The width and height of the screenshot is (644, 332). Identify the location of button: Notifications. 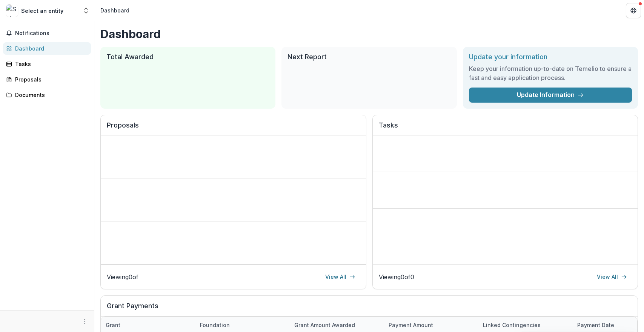
(47, 33).